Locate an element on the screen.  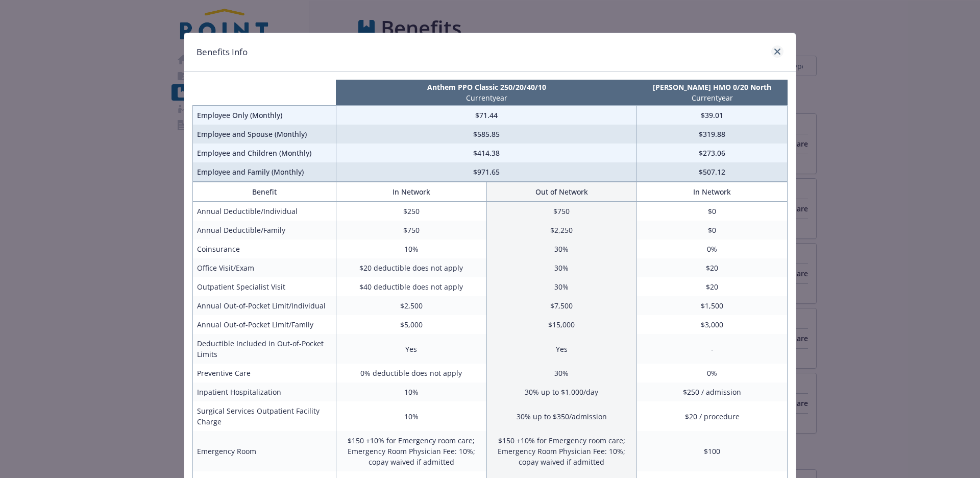
td: $507.12 is located at coordinates (712, 172).